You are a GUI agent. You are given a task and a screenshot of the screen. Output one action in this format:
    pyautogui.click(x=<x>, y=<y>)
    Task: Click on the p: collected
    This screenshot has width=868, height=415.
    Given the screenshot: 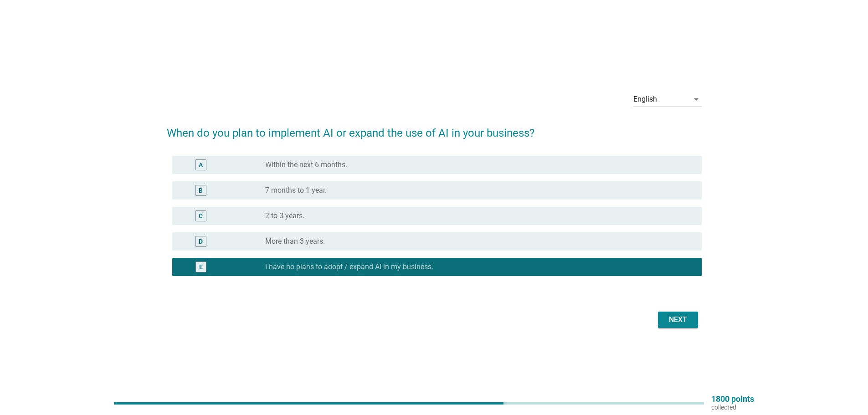 What is the action you would take?
    pyautogui.click(x=733, y=407)
    